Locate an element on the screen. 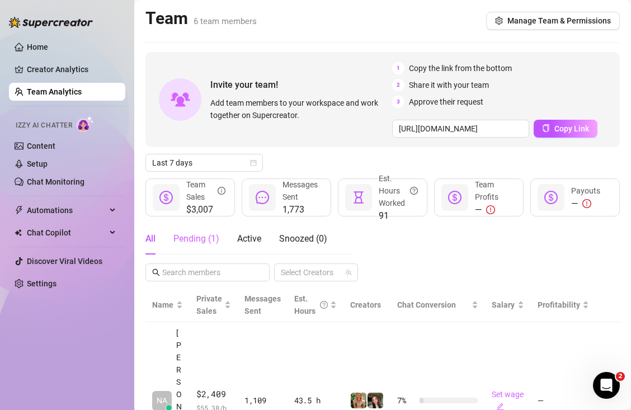 This screenshot has width=631, height=410. span: Copy Link is located at coordinates (571, 129).